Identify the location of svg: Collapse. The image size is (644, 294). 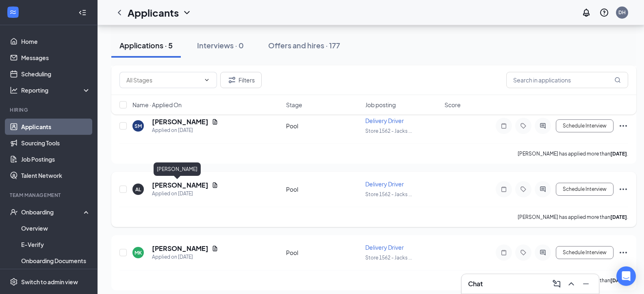
(83, 13).